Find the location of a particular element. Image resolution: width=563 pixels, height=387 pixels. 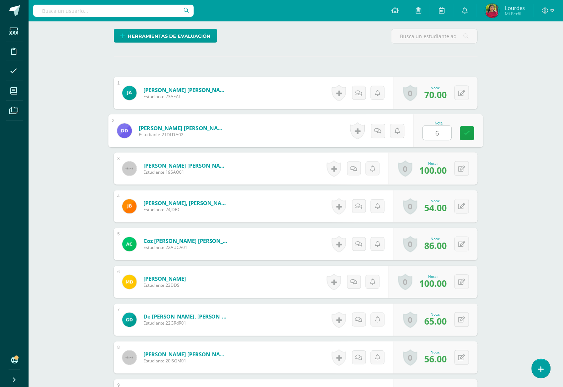

img: cf127b233149d2c7c301130b2cfc223d.png is located at coordinates (130, 207).